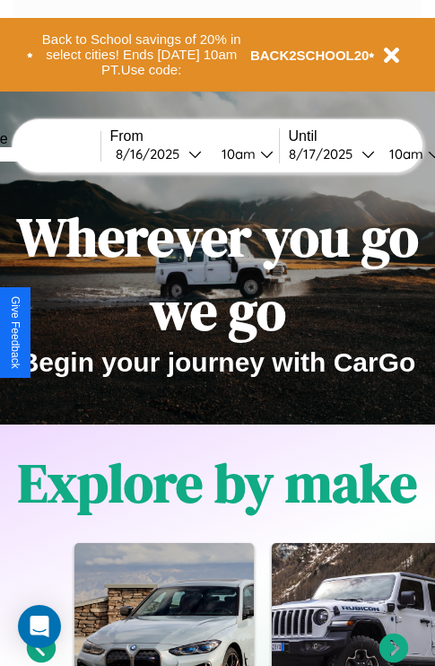 The height and width of the screenshot is (666, 435). I want to click on div: Open Intercom Messenger, so click(40, 627).